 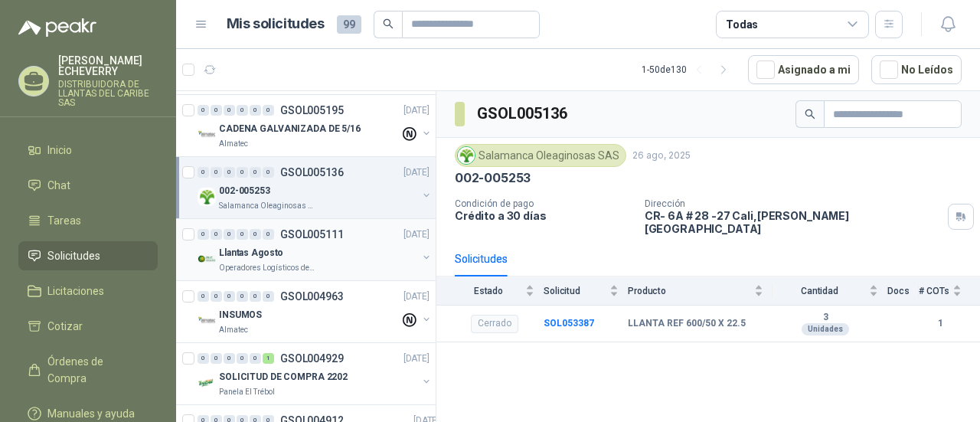 I want to click on img: Logo peakr, so click(x=58, y=27).